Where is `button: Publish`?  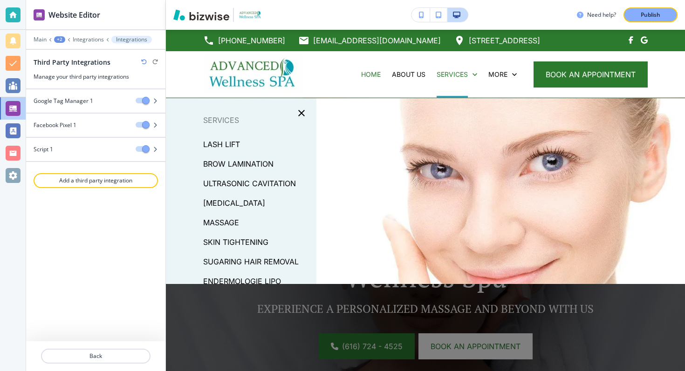
button: Publish is located at coordinates (651, 15).